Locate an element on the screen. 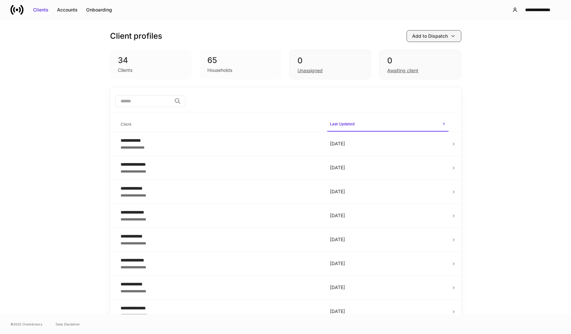  div: 65 is located at coordinates (241, 60).